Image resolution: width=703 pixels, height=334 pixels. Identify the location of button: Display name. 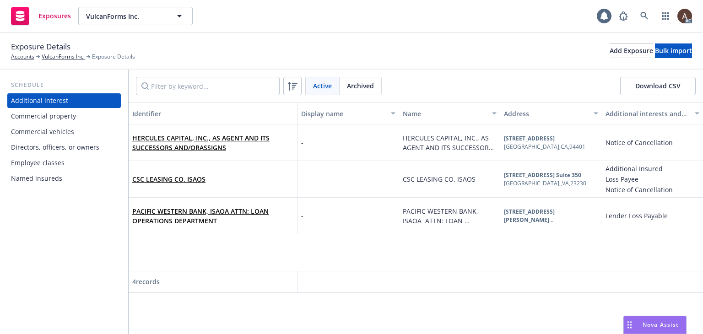
(348, 114).